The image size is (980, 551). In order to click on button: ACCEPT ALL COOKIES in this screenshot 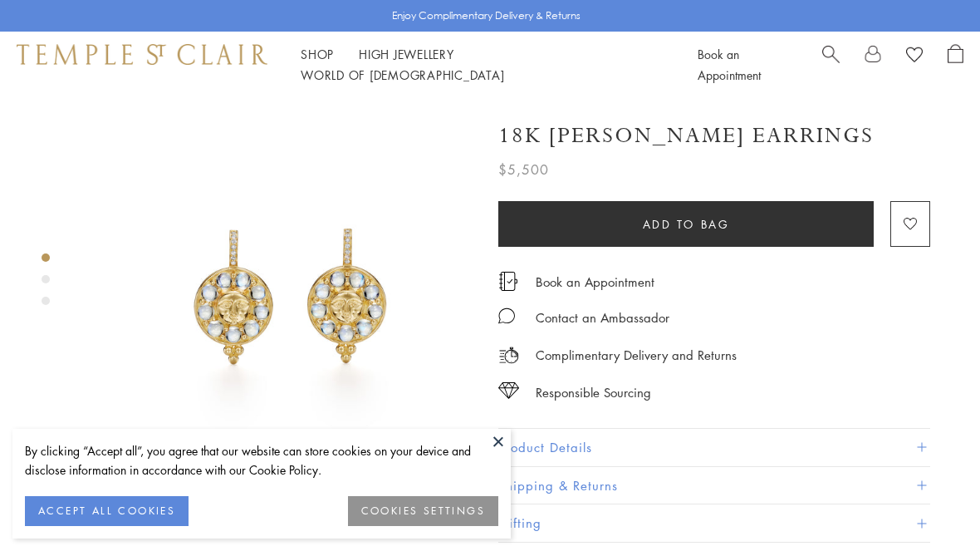, I will do `click(106, 511)`.